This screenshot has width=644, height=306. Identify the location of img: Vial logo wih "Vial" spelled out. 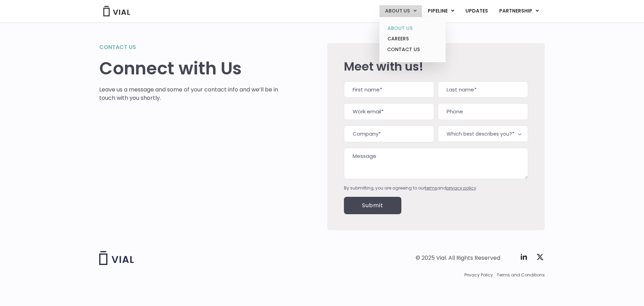
(117, 258).